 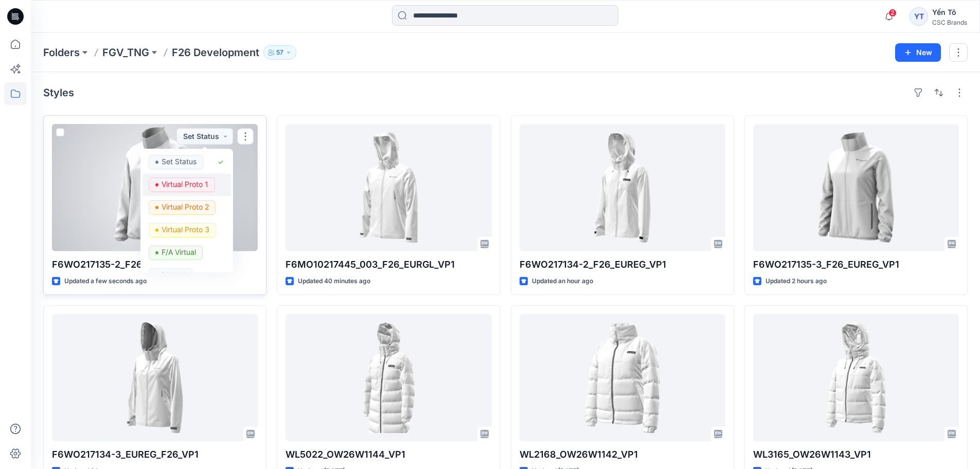 What do you see at coordinates (179, 162) in the screenshot?
I see `p: Set Status` at bounding box center [179, 162].